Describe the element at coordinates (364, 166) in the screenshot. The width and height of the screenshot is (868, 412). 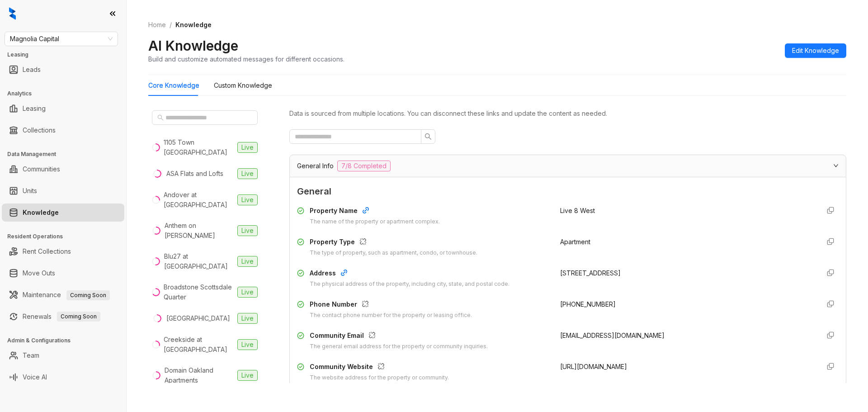
I see `span: 7/8 Completed` at that location.